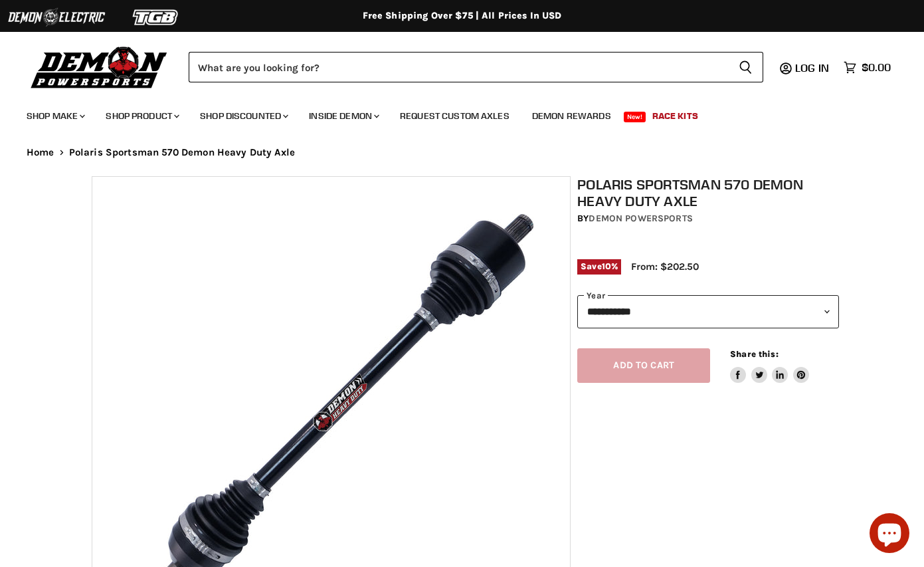 This screenshot has width=924, height=567. Describe the element at coordinates (890, 534) in the screenshot. I see `inbox-online-store-chat: Shopify online store chat` at that location.